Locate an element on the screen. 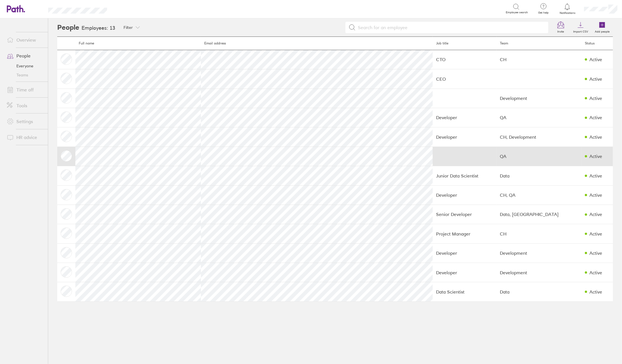 The width and height of the screenshot is (622, 364). th: Email address is located at coordinates (317, 43).